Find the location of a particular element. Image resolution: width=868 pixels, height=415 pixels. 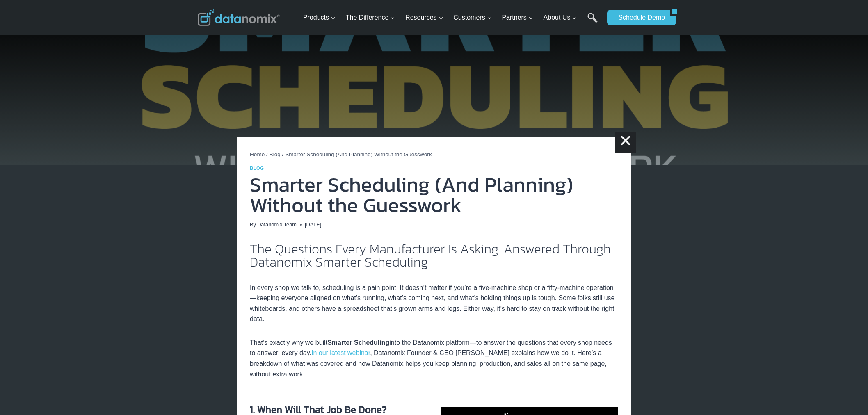

span: The Difference is located at coordinates (370, 18).